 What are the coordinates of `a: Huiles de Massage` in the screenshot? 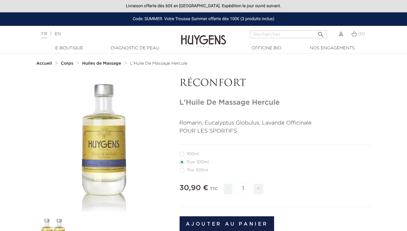 It's located at (102, 63).